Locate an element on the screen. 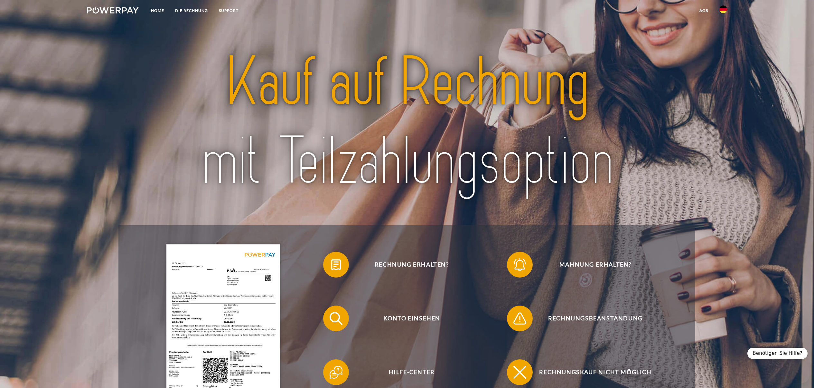 This screenshot has height=388, width=814. img: qb_bell.svg is located at coordinates (520, 265).